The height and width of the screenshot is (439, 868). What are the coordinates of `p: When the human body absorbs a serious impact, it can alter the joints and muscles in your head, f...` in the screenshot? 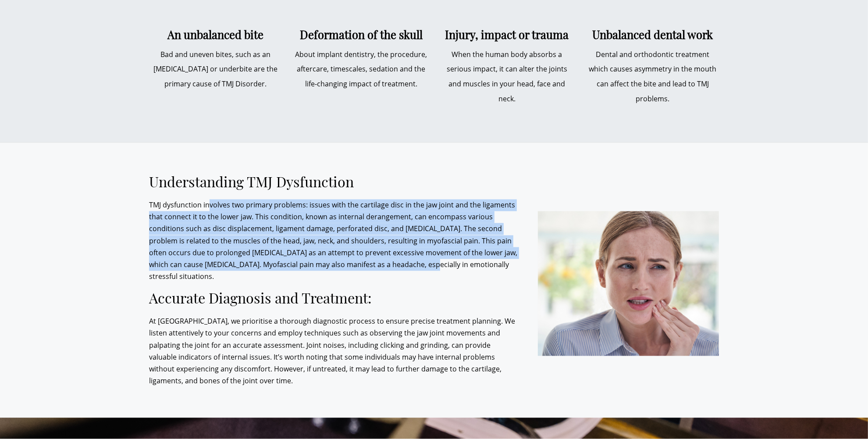 It's located at (507, 77).